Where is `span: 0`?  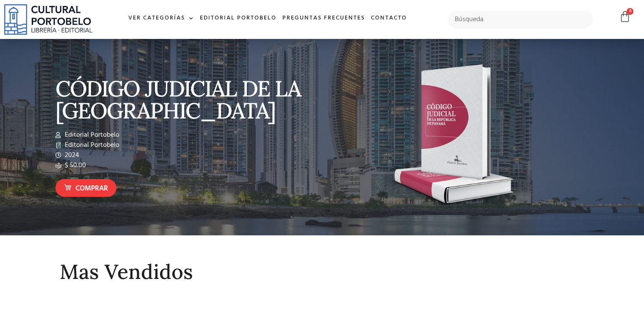 span: 0 is located at coordinates (630, 11).